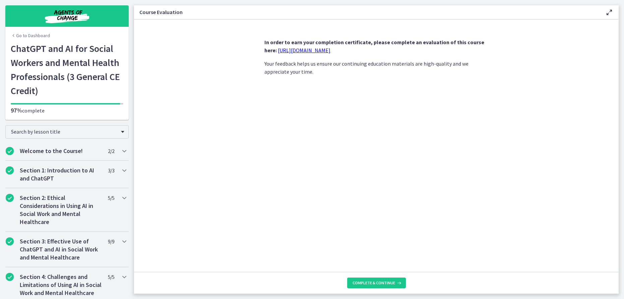  What do you see at coordinates (111, 171) in the screenshot?
I see `span: 3 / 3` at bounding box center [111, 171].